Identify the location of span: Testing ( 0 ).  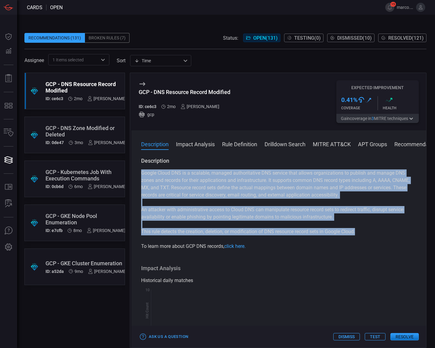
(307, 38).